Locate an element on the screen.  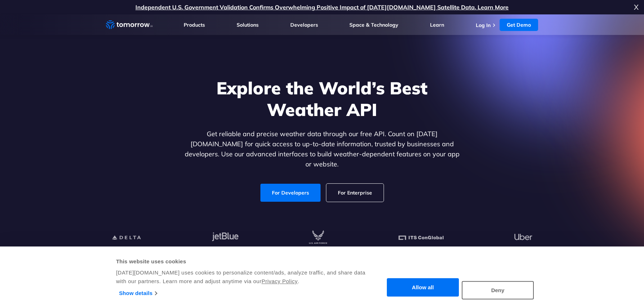
a: Space & Technology is located at coordinates (374, 25).